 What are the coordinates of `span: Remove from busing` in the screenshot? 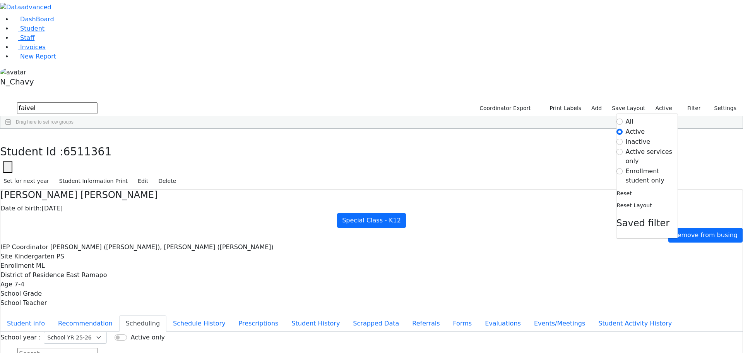 It's located at (706, 235).